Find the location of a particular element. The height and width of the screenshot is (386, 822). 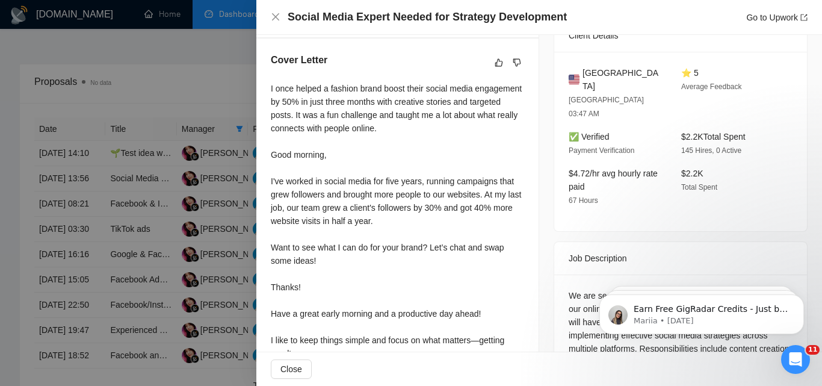

span: export is located at coordinates (804, 17).